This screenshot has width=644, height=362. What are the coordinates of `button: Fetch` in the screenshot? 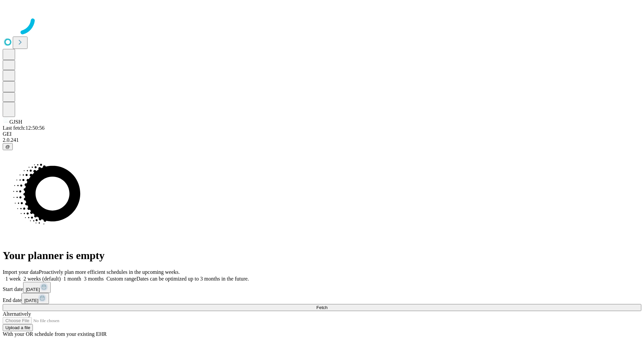 It's located at (322, 307).